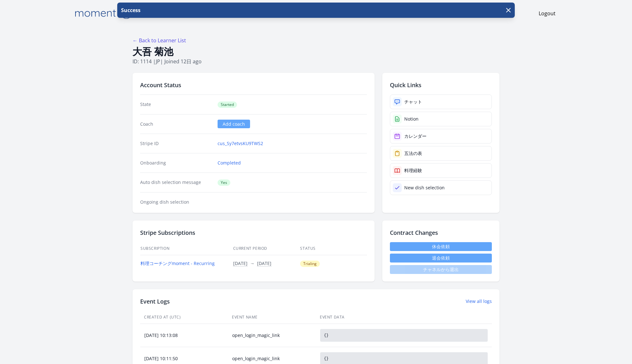 The height and width of the screenshot is (364, 632). What do you see at coordinates (441, 270) in the screenshot?
I see `span: チャネルから退出` at bounding box center [441, 270].